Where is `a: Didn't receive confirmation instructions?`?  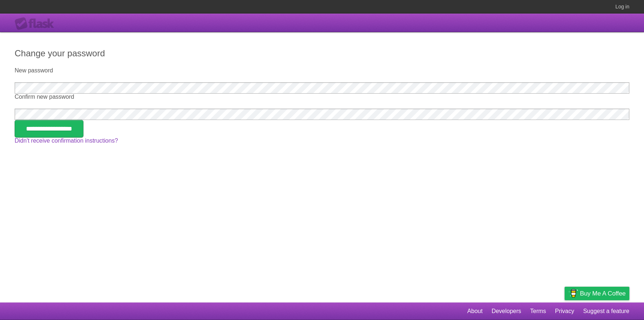
a: Didn't receive confirmation instructions? is located at coordinates (66, 140).